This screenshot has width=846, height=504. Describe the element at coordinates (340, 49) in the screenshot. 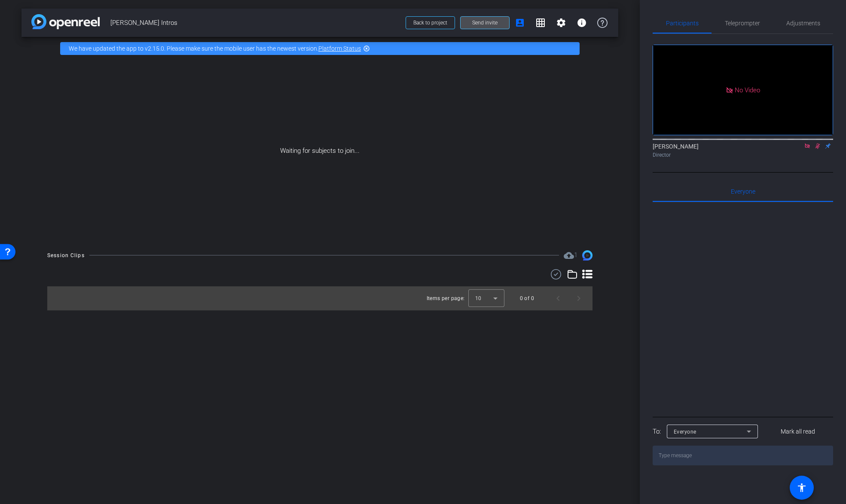

I see `a: Platform Status` at that location.